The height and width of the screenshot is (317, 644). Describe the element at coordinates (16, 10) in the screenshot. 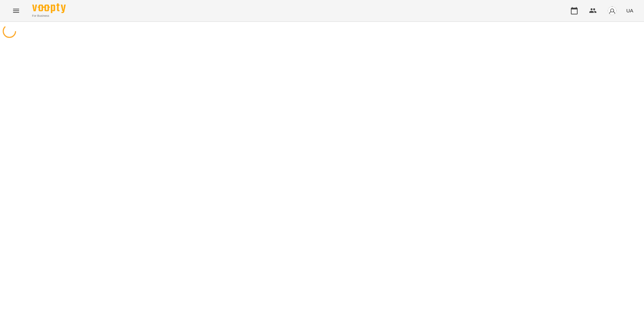

I see `button: Menu` at that location.